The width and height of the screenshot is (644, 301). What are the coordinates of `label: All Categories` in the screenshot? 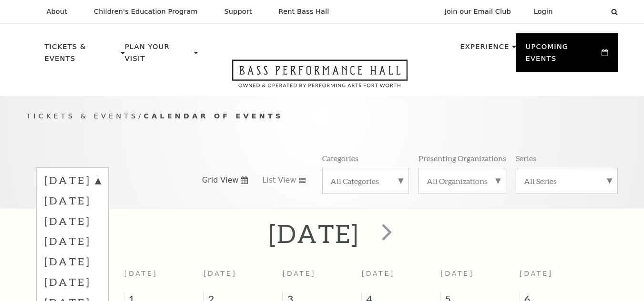 It's located at (365, 181).